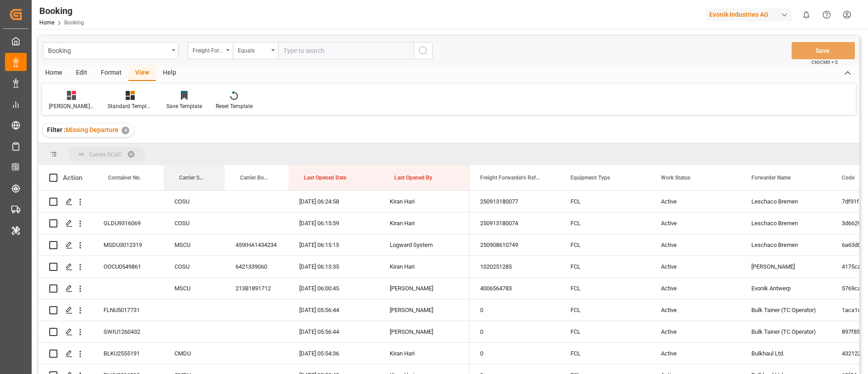  What do you see at coordinates (786, 353) in the screenshot?
I see `div: Bulkhaul Ltd.` at bounding box center [786, 353].